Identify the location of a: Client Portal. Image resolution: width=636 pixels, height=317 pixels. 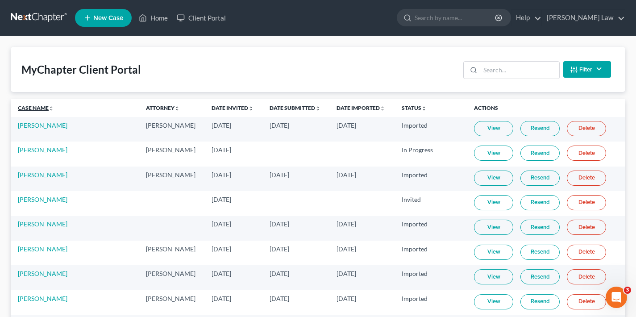
(201, 18).